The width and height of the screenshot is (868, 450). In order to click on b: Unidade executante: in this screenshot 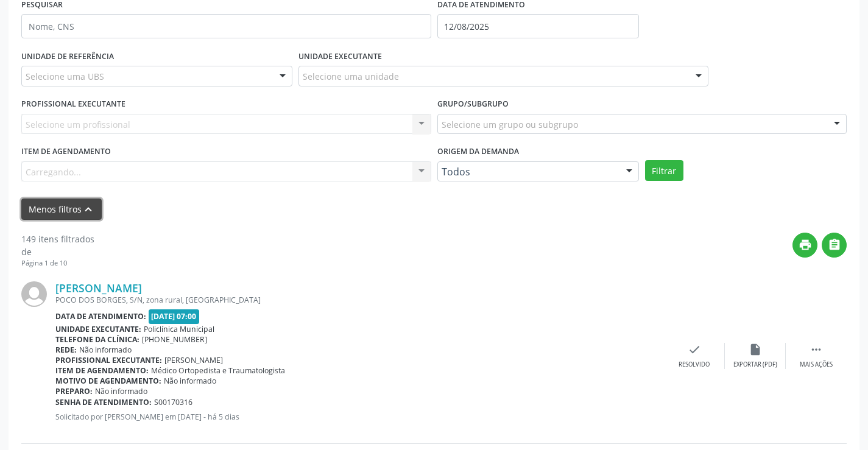, I will do `click(98, 329)`.